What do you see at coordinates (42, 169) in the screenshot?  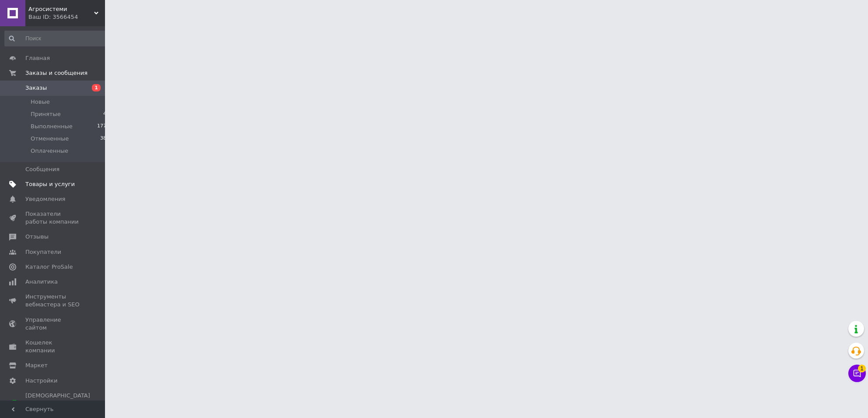 I see `span: Сообщения` at bounding box center [42, 169].